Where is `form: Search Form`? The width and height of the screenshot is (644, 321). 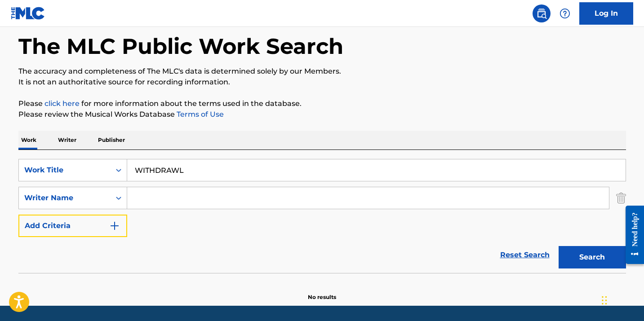
form: Search Form is located at coordinates (322, 216).